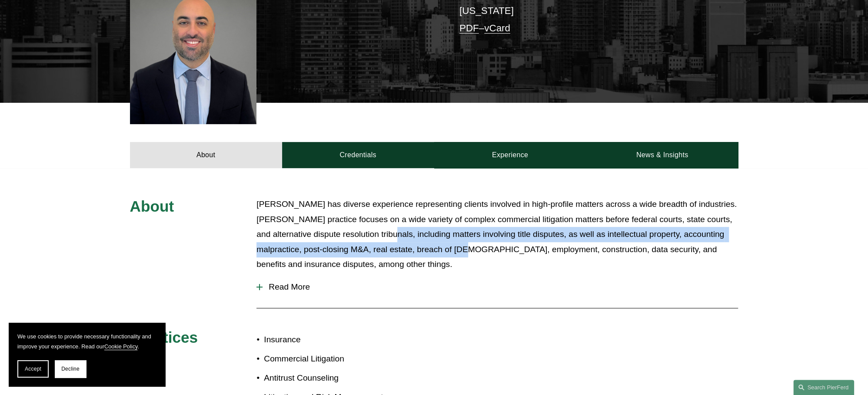  Describe the element at coordinates (70, 368) in the screenshot. I see `button: Decline` at that location.